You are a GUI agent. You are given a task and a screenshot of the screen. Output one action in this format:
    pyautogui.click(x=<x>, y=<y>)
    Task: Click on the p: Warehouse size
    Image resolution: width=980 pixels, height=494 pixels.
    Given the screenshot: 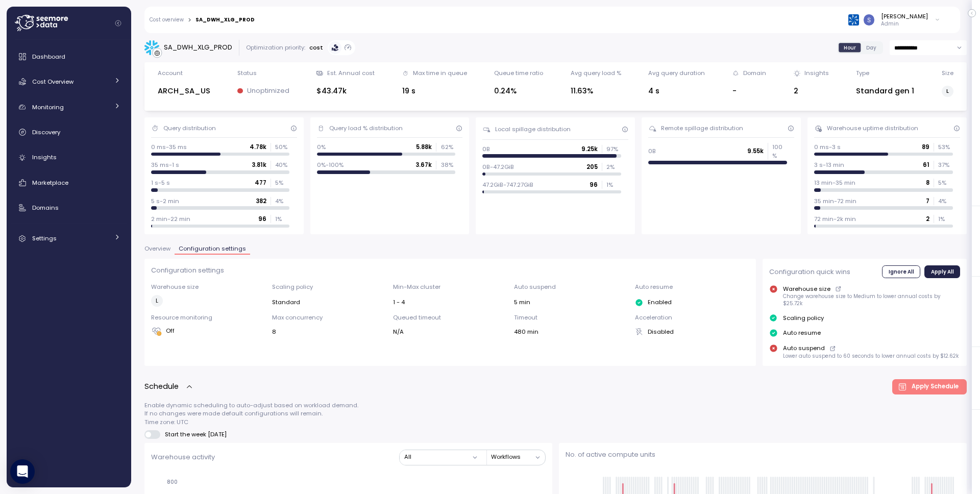 What is the action you would take?
    pyautogui.click(x=806, y=289)
    